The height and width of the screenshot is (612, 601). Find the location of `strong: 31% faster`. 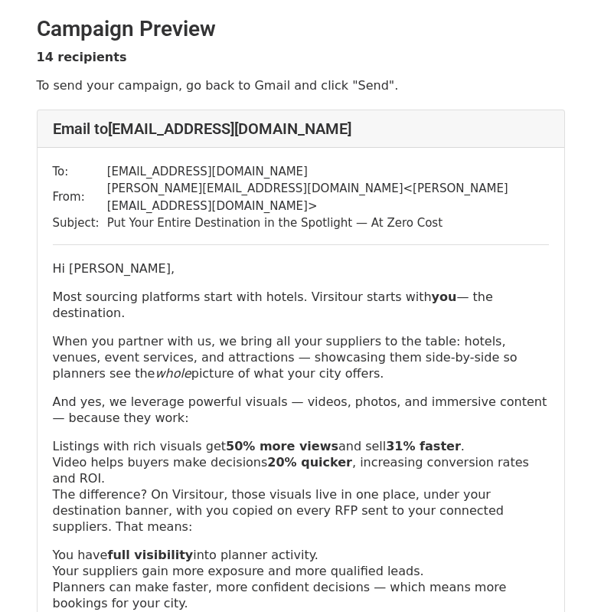

strong: 31% faster is located at coordinates (423, 446).